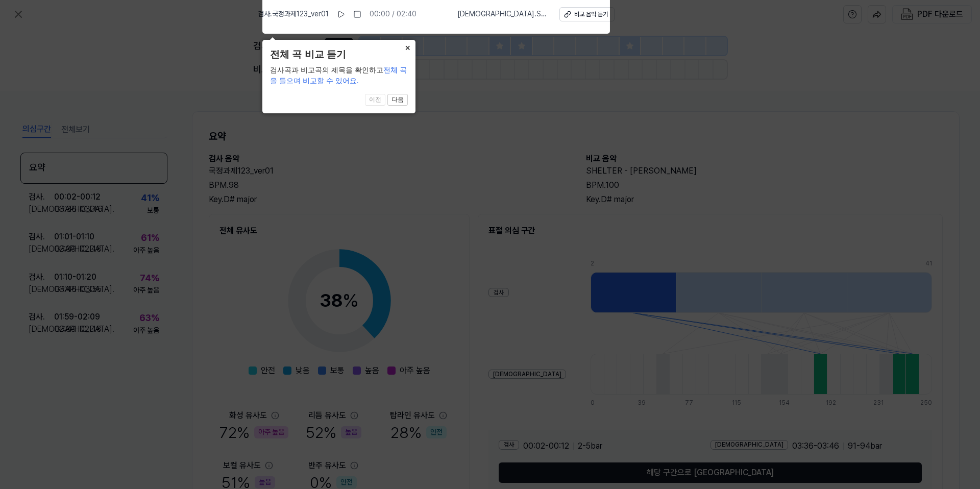 The image size is (980, 489). Describe the element at coordinates (587, 14) in the screenshot. I see `button: 비교 음악 듣기` at that location.